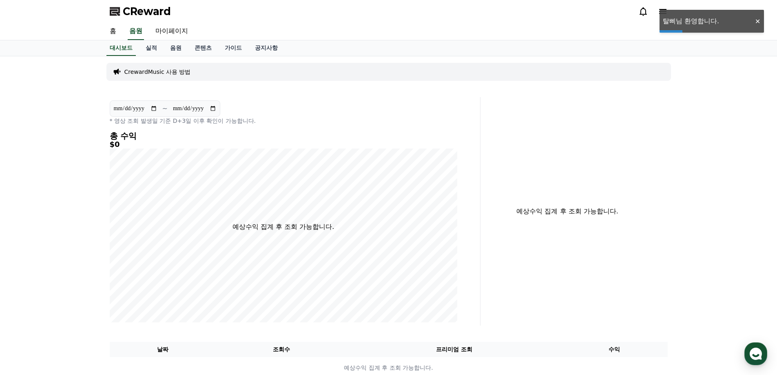  I want to click on h4: 총 수익, so click(284, 136).